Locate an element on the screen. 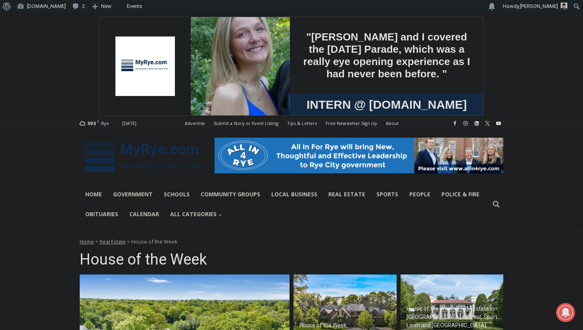  button: Child menu of All Categories is located at coordinates (196, 214).